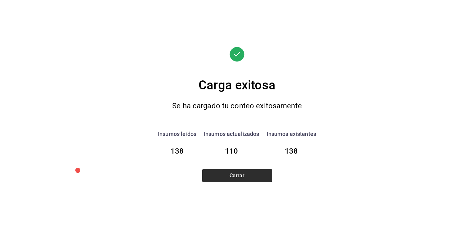 This screenshot has height=229, width=474. Describe the element at coordinates (237, 175) in the screenshot. I see `button: Cerrar` at that location.